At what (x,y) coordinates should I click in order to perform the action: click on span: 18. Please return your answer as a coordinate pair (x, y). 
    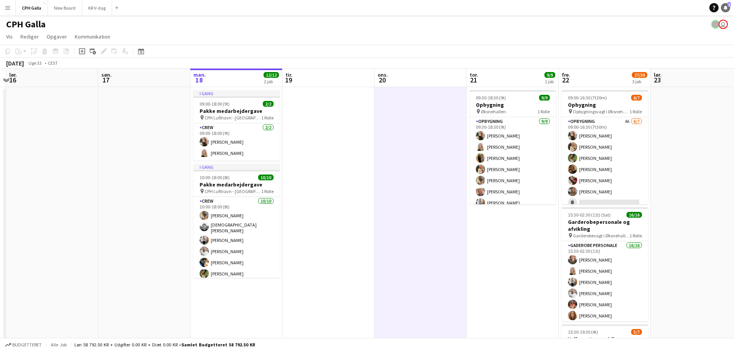
    Looking at the image, I should click on (199, 80).